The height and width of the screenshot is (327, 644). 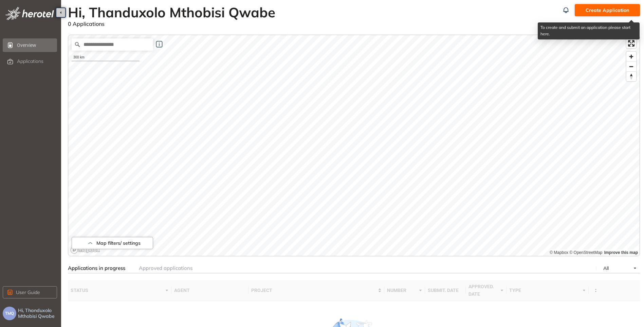 What do you see at coordinates (621, 252) in the screenshot?
I see `a: Improve this map` at bounding box center [621, 252].